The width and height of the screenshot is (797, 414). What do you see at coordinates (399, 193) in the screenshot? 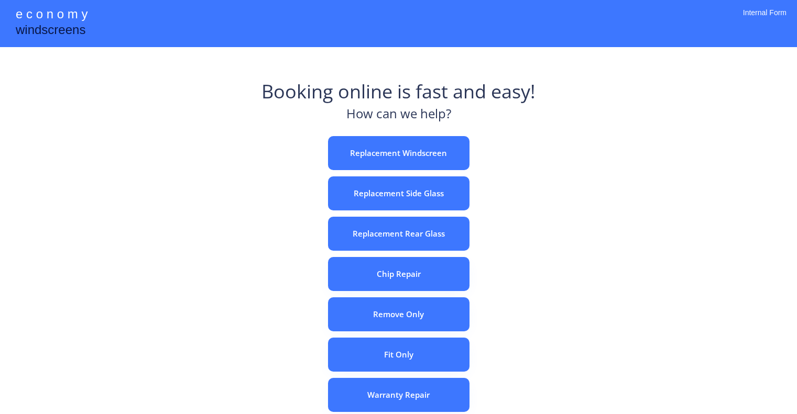
I see `button: Replacement Side Glass` at bounding box center [399, 193].